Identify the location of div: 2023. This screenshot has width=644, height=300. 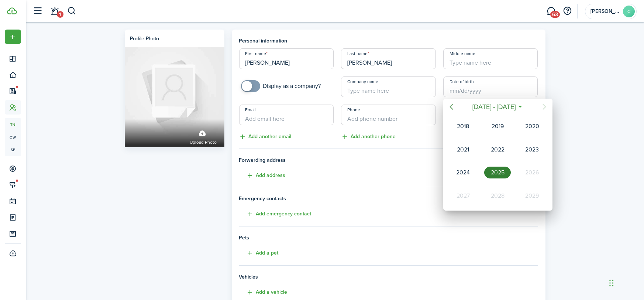
(532, 150).